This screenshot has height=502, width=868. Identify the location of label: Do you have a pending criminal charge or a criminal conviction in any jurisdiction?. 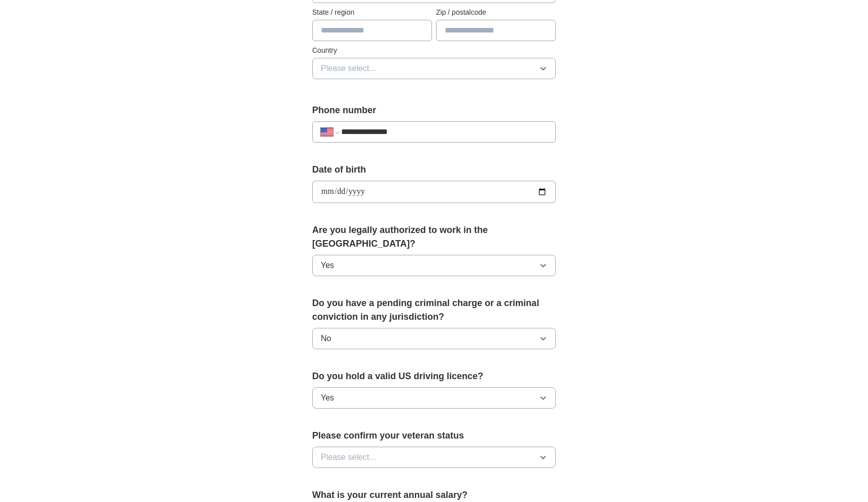
(434, 310).